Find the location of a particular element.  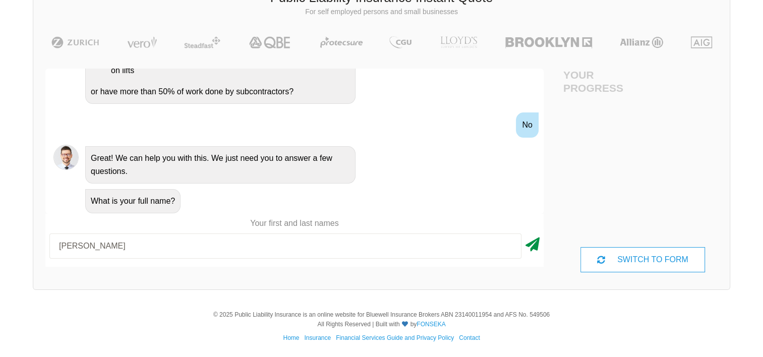

img: Chatbot | PLI is located at coordinates (66, 157).